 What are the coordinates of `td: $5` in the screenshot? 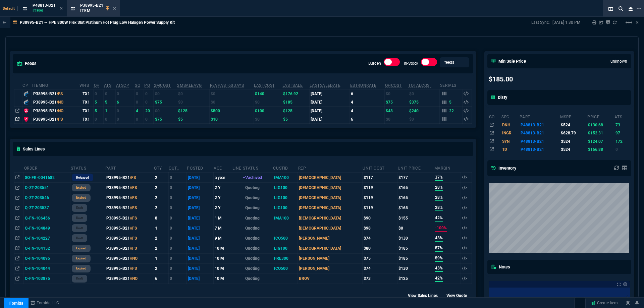 It's located at (296, 119).